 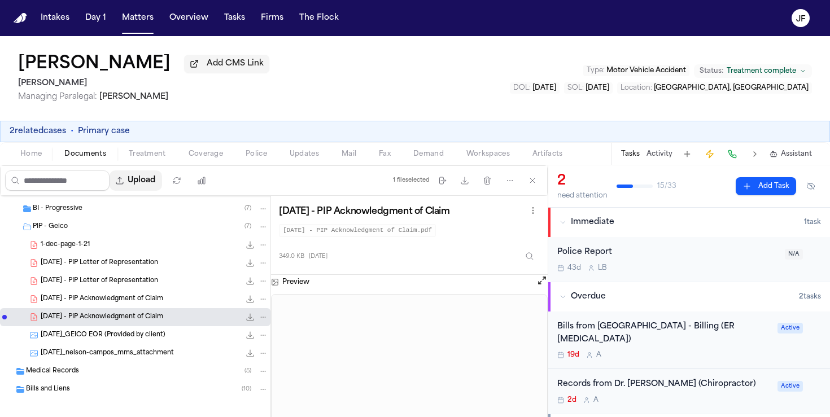 I want to click on span: Location :, so click(x=636, y=88).